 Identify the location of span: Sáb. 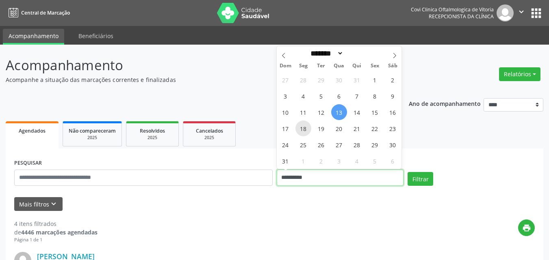
(392, 66).